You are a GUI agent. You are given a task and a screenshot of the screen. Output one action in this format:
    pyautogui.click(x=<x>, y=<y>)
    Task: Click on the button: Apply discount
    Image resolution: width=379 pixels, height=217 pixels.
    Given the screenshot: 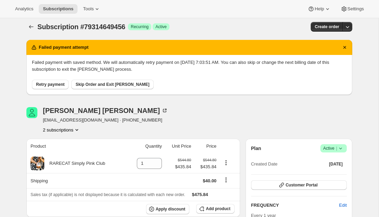 What is the action you would take?
    pyautogui.click(x=168, y=209)
    